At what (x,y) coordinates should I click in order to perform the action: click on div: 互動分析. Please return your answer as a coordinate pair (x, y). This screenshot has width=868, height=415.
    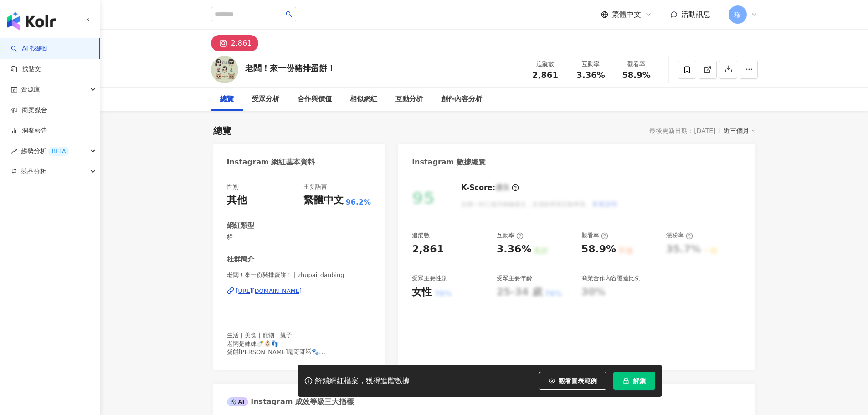
    Looking at the image, I should click on (409, 99).